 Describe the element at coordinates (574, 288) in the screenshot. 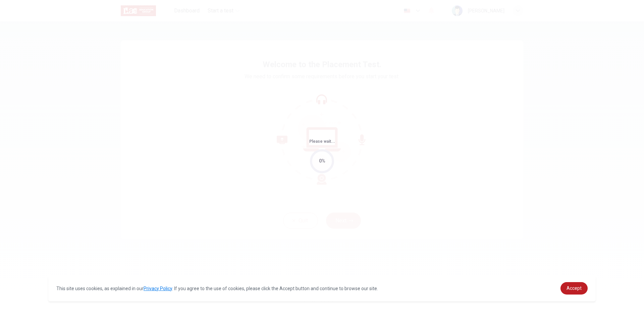

I see `a: dismiss cookie message` at that location.